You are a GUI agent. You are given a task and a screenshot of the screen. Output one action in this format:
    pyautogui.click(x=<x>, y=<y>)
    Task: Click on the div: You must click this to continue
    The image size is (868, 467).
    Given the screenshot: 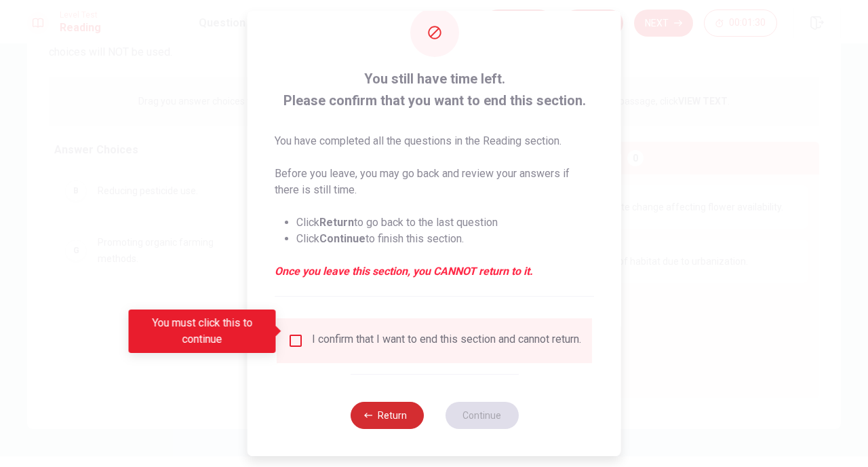 What is the action you would take?
    pyautogui.click(x=202, y=331)
    